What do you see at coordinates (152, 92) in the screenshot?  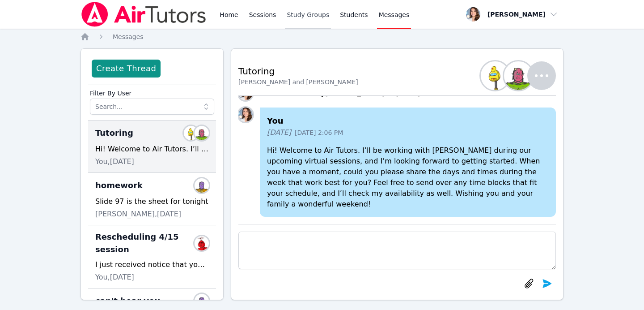 I see `label: Filter By User` at bounding box center [152, 92].